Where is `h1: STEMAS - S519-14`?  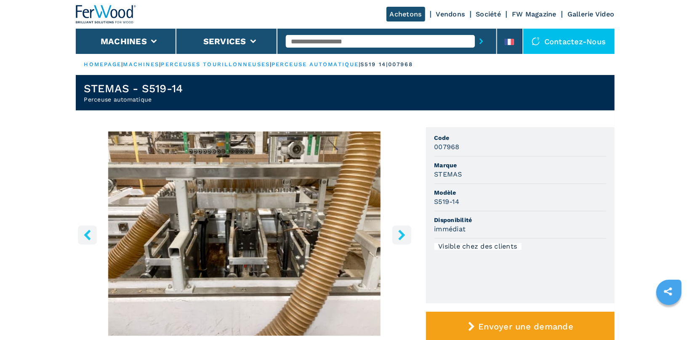
h1: STEMAS - S519-14 is located at coordinates (133, 88).